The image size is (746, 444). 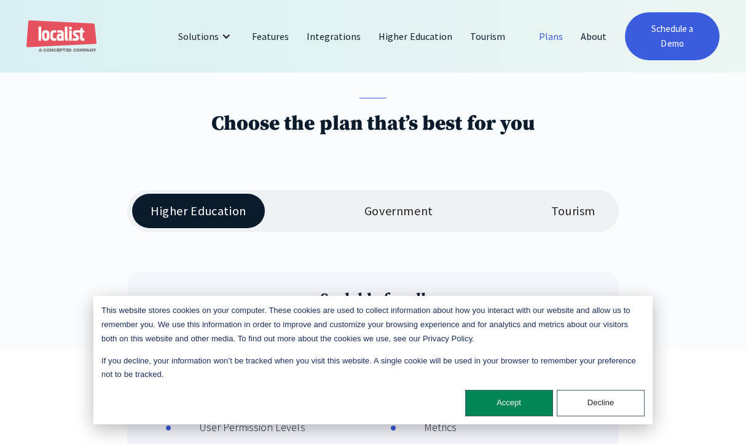 I want to click on h1: Choose the plan that’s best for you, so click(x=373, y=124).